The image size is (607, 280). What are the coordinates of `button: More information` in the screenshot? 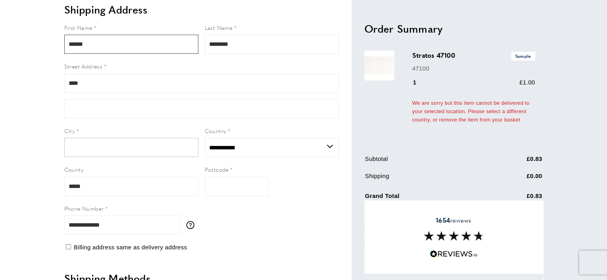 It's located at (192, 225).